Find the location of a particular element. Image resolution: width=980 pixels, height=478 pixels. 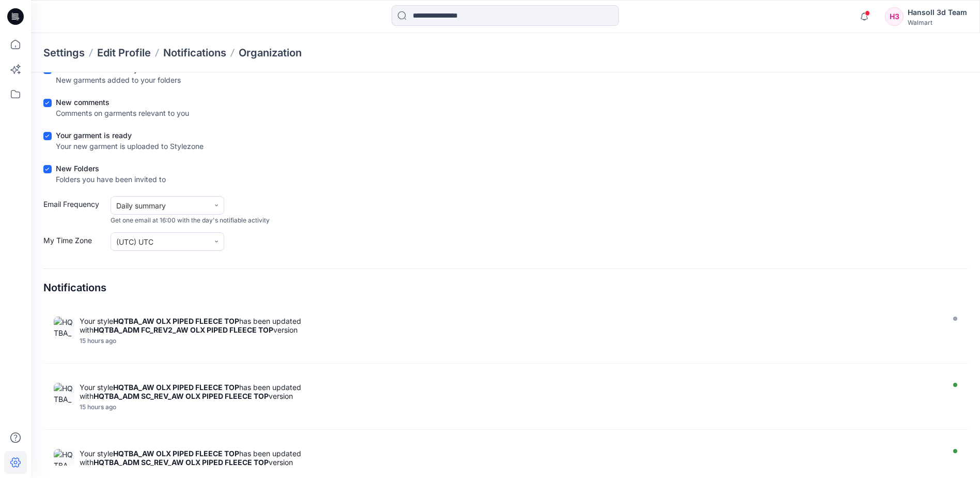

div: Daily summary is located at coordinates (160, 205).